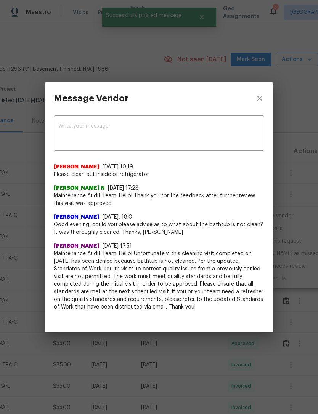 The width and height of the screenshot is (318, 414). What do you see at coordinates (91, 98) in the screenshot?
I see `h3: Message Vendor` at bounding box center [91, 98].